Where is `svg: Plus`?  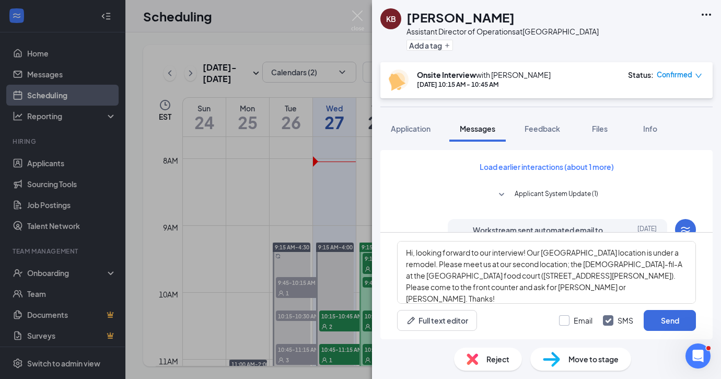
svg: Plus is located at coordinates (447, 45).